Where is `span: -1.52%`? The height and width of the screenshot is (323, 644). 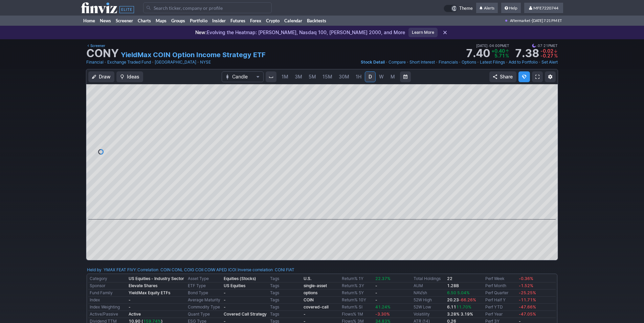
span: -1.52% is located at coordinates (526, 285).